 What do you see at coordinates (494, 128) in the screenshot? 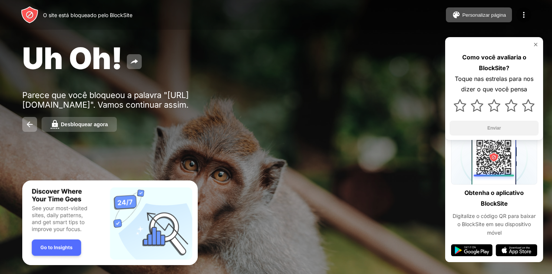
I see `button: Enviar` at bounding box center [494, 128].